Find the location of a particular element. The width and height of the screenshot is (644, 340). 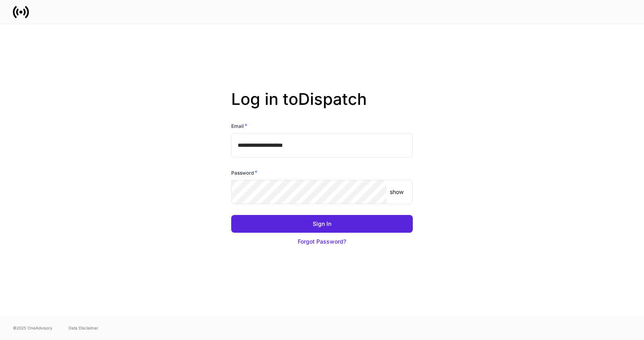

div: Sign In is located at coordinates (322, 224).